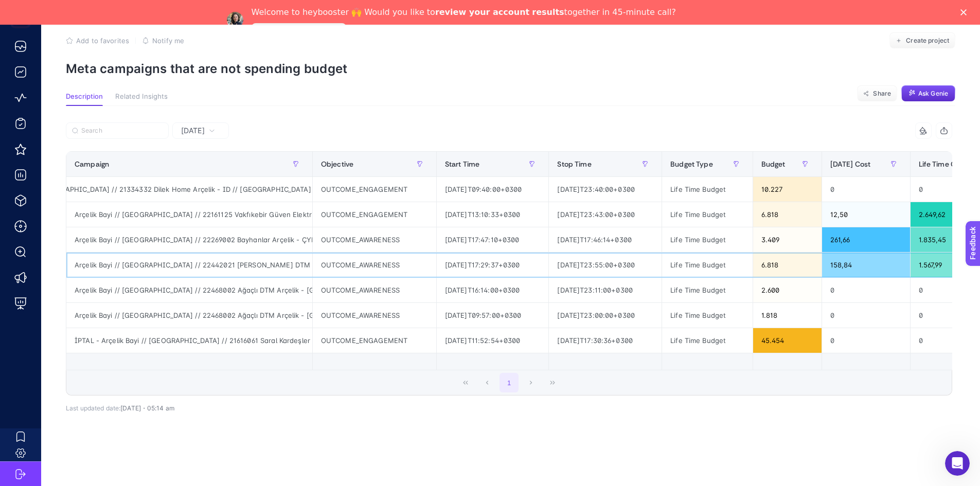 Image resolution: width=980 pixels, height=486 pixels. What do you see at coordinates (337, 164) in the screenshot?
I see `span: Objective` at bounding box center [337, 164].